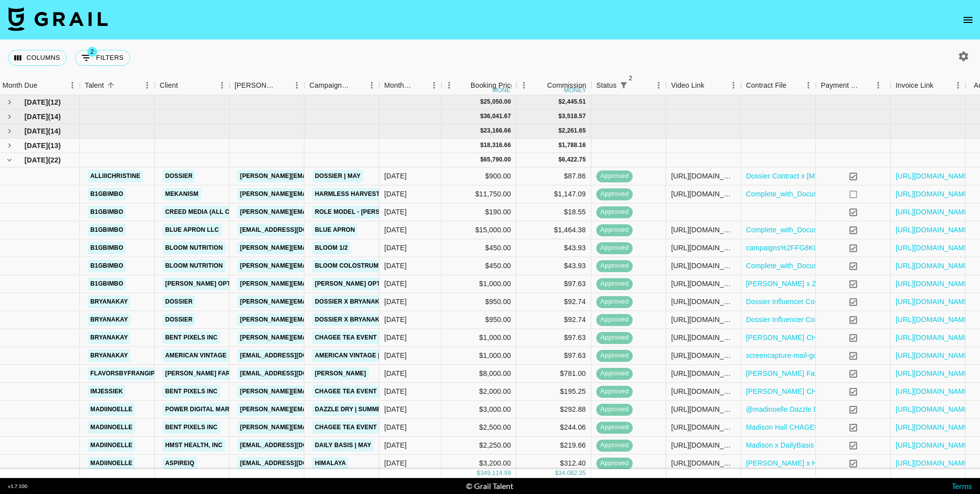  What do you see at coordinates (109, 301) in the screenshot?
I see `a: bryanakay` at bounding box center [109, 301].